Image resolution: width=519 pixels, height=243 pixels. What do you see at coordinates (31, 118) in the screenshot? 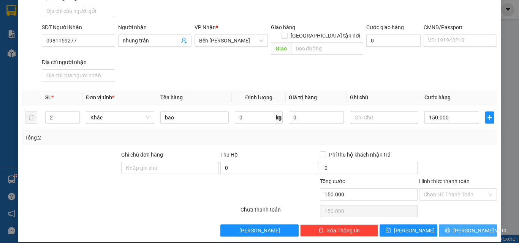
I see `button: delete` at bounding box center [31, 118].